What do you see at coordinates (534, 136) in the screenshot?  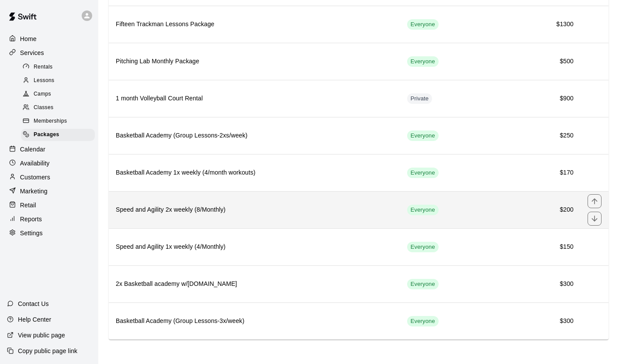 I see `h6: $250` at bounding box center [534, 136].